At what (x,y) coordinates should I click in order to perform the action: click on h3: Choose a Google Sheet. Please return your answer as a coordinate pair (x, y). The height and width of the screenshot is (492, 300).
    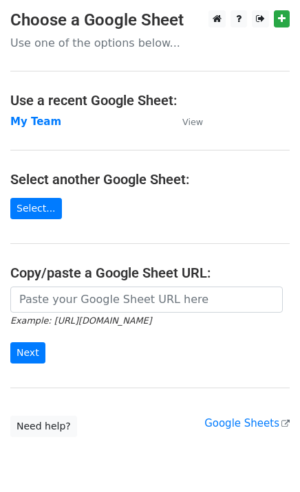
    Looking at the image, I should click on (150, 20).